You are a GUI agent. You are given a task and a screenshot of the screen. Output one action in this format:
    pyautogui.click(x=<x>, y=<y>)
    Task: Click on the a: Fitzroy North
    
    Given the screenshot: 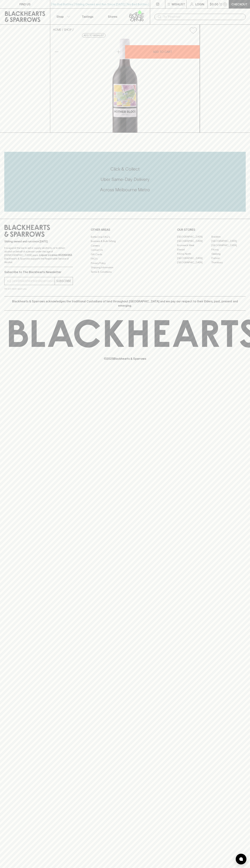 What is the action you would take?
    pyautogui.click(x=194, y=254)
    